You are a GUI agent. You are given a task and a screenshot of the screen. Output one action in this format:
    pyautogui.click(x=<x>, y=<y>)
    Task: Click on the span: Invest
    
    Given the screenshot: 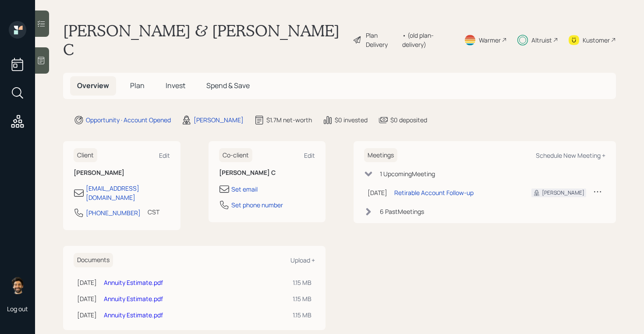 What is the action you would take?
    pyautogui.click(x=175, y=85)
    